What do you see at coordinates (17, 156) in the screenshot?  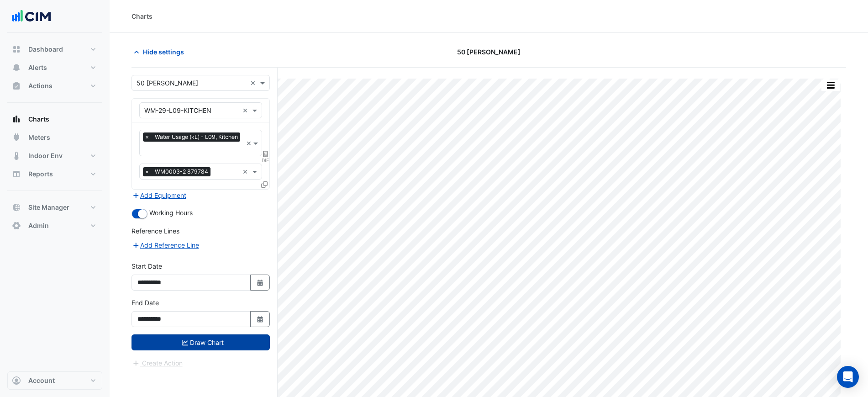 I see `app-icon: Indoor Env` at bounding box center [17, 156].